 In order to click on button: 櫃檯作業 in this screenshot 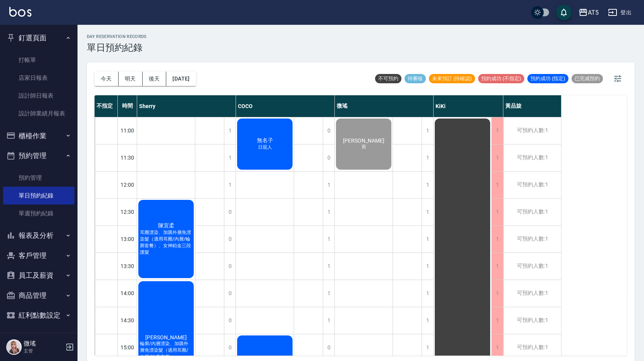, I will do `click(39, 136)`.